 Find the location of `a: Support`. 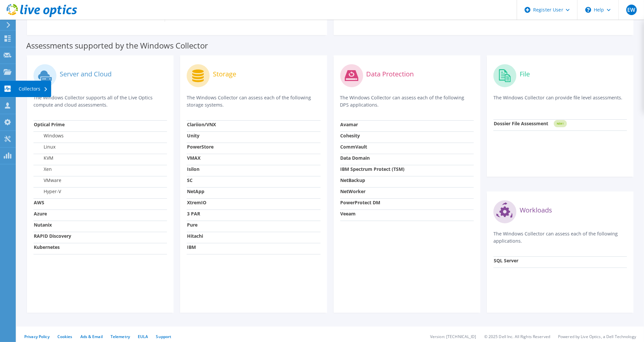

a: Support is located at coordinates (164, 336).